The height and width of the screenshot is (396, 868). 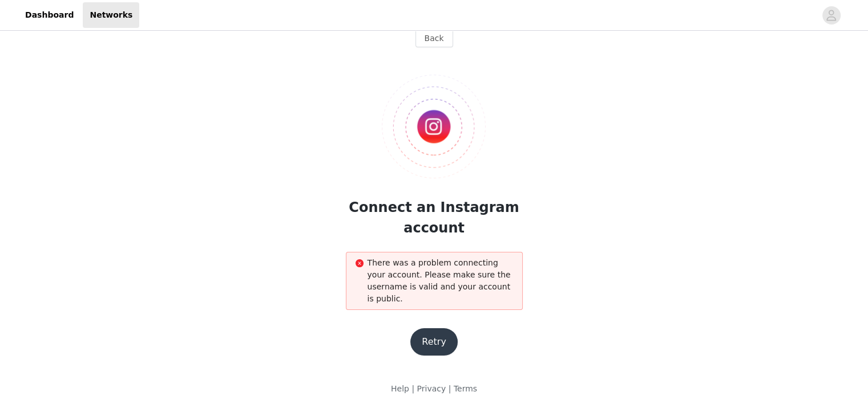 What do you see at coordinates (49, 15) in the screenshot?
I see `a: Dashboard` at bounding box center [49, 15].